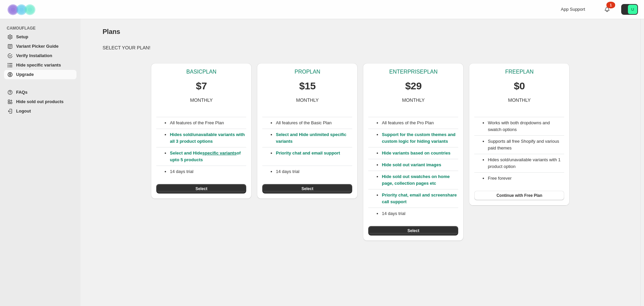  What do you see at coordinates (526, 126) in the screenshot?
I see `li: Works with both dropdowns and swatch options` at bounding box center [526, 126].